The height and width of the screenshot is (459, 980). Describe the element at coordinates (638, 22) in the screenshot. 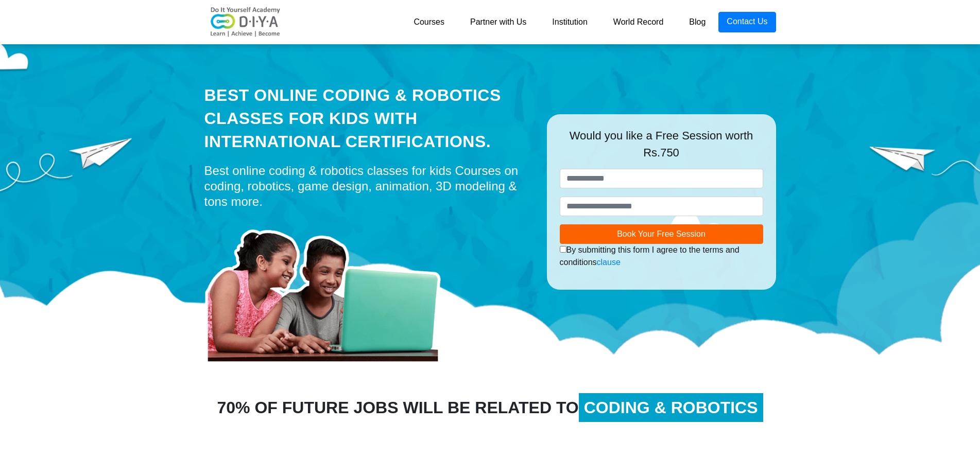

I see `a: World Record` at that location.